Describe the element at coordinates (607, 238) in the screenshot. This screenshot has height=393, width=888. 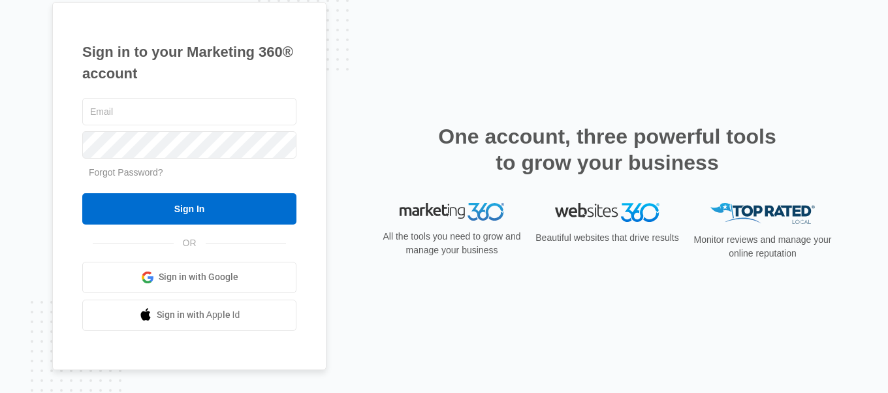
I see `p: Beautiful websites that drive results` at that location.